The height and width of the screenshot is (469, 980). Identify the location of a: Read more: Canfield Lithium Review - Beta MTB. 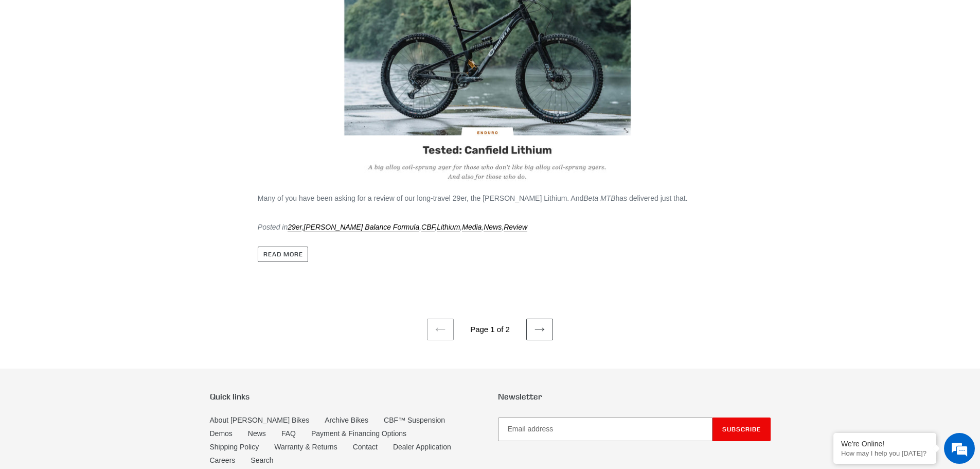
(283, 254).